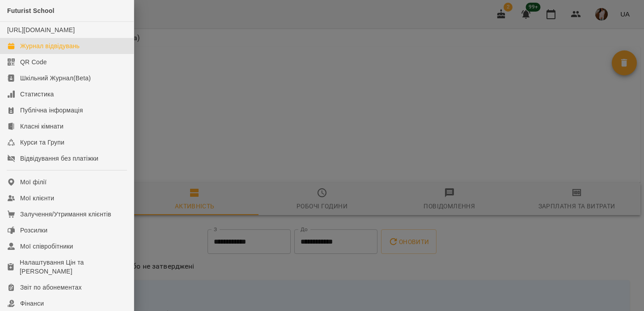  Describe the element at coordinates (34, 62) in the screenshot. I see `div: QR Code` at that location.